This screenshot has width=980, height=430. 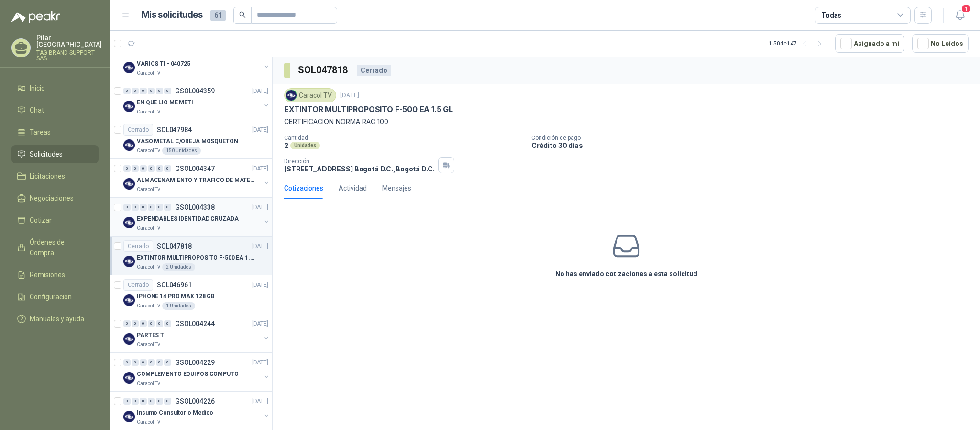 I want to click on p: COMPLEMENTO EQUIPOS COMPUTO, so click(x=187, y=374).